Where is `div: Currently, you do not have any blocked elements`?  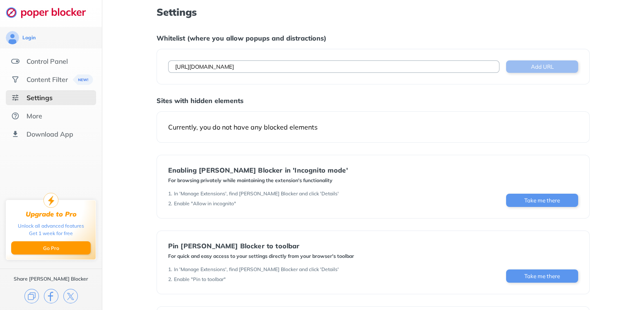
div: Currently, you do not have any blocked elements is located at coordinates (373, 127).